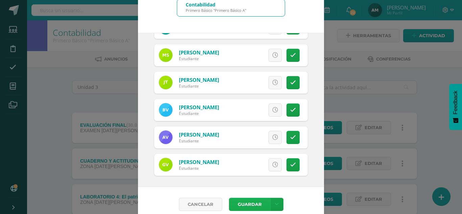  I want to click on a: Cancelar, so click(201, 204).